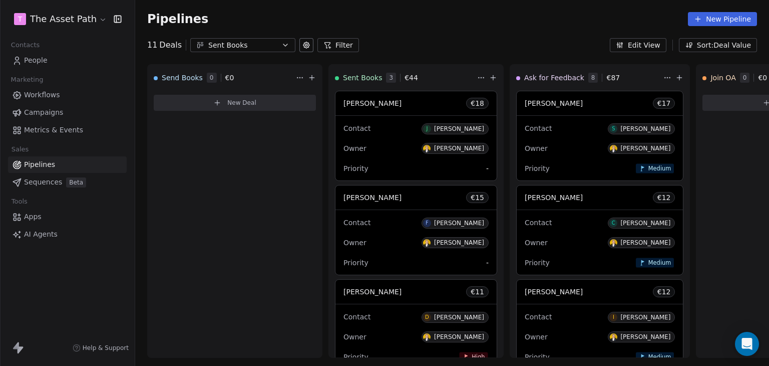 Image resolution: width=769 pixels, height=366 pixels. Describe the element at coordinates (54, 130) in the screenshot. I see `span: Metrics & Events` at that location.